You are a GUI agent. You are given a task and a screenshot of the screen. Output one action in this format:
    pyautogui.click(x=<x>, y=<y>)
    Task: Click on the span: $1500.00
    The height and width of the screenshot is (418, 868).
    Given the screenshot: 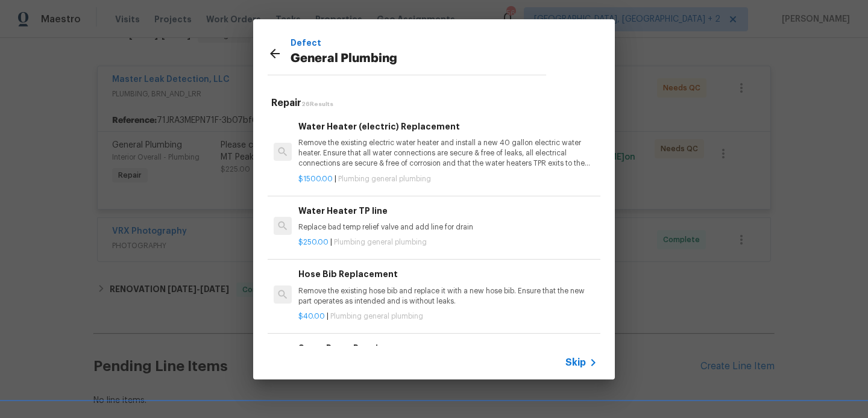 What is the action you would take?
    pyautogui.click(x=315, y=179)
    